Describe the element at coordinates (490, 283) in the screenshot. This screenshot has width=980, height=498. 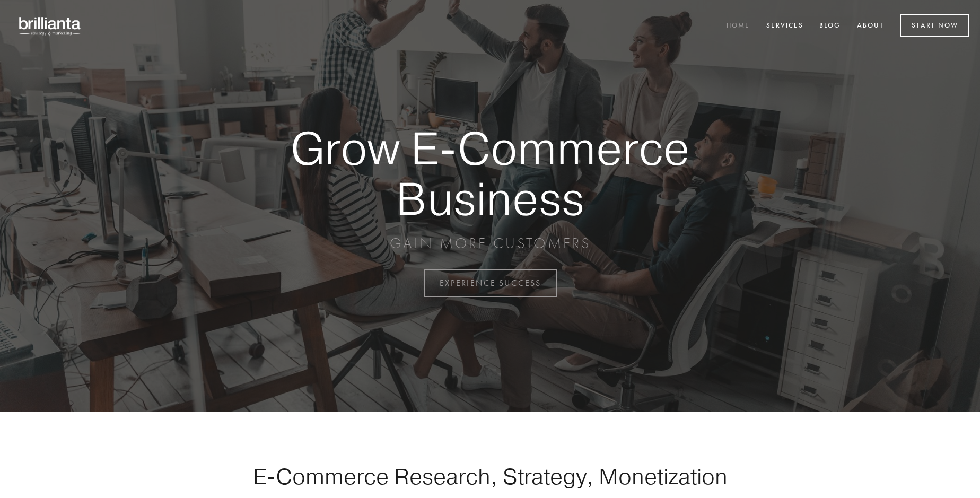
I see `a: EXPERIENCE SUCCESS` at that location.